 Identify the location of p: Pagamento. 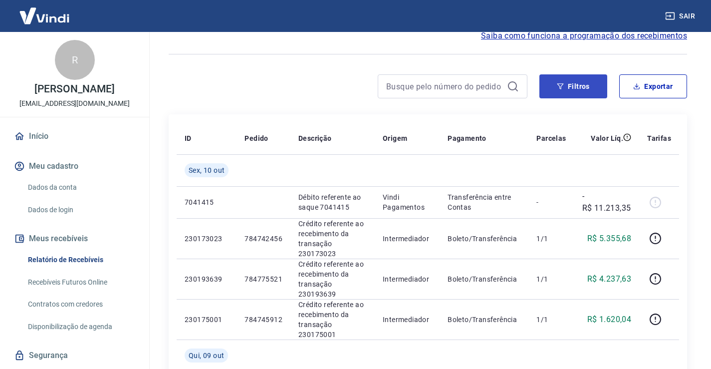
(467, 138).